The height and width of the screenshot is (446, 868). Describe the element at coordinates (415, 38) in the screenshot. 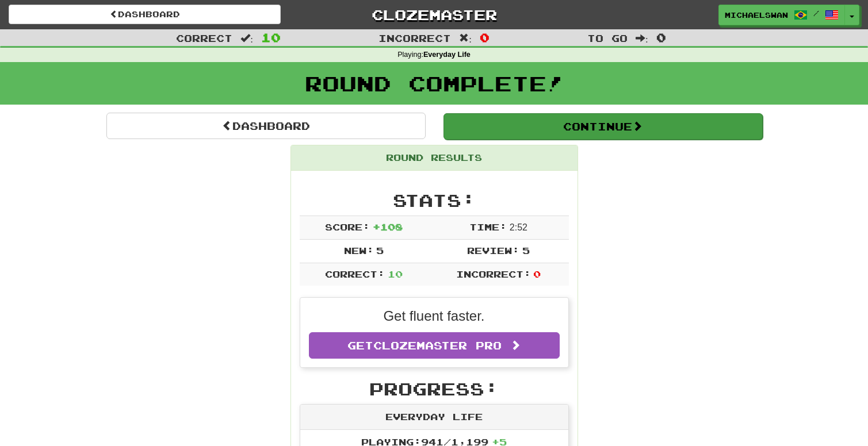

I see `span: Incorrect` at that location.